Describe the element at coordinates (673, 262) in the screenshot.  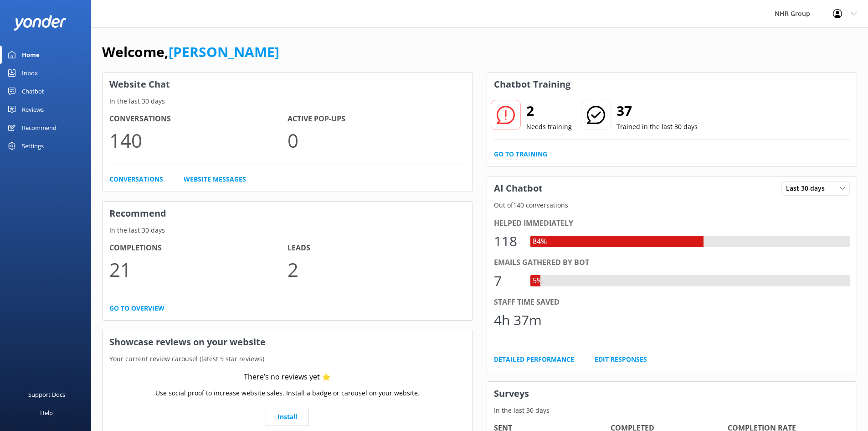
I see `div: Emails gathered by bot` at that location.